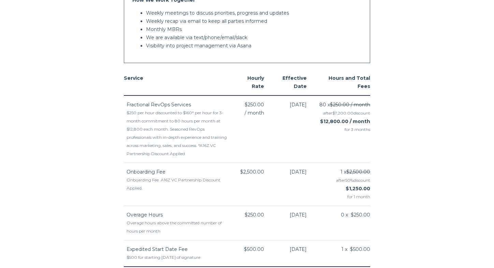 The width and height of the screenshot is (494, 268). Describe the element at coordinates (254, 21) in the screenshot. I see `p: Weekly recap via email to keep all parties informed` at that location.